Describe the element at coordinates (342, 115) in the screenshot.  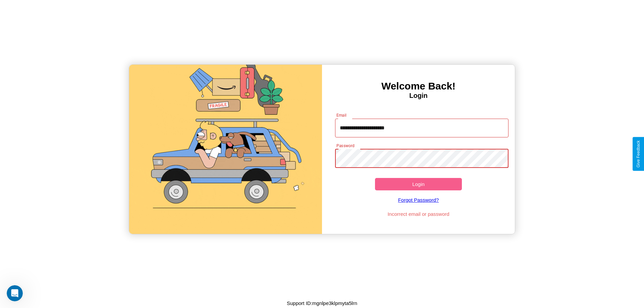
I see `label: Email` at that location.